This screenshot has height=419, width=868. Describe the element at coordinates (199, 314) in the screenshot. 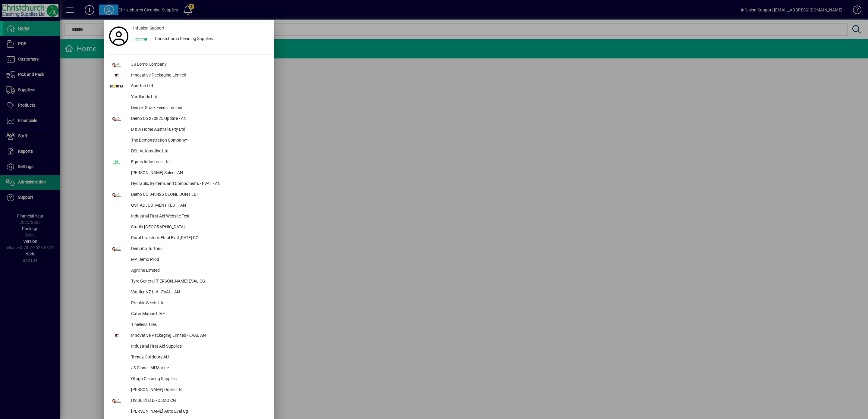

I see `div: Cater Marine LIVE` at that location.